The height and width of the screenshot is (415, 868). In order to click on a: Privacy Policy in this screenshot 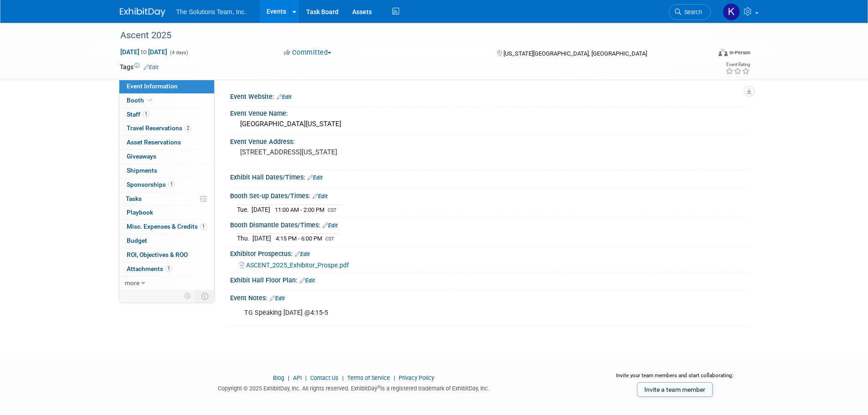, I will do `click(416, 378)`.